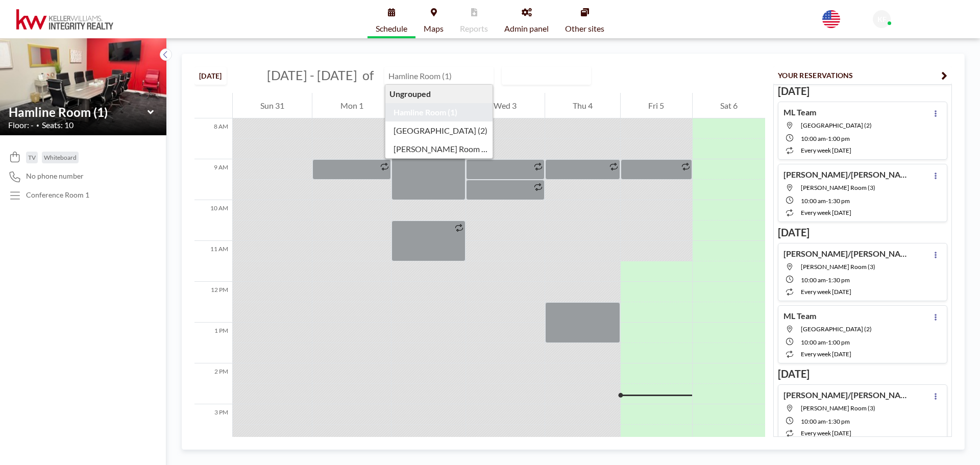  I want to click on div: 12 PM, so click(213, 302).